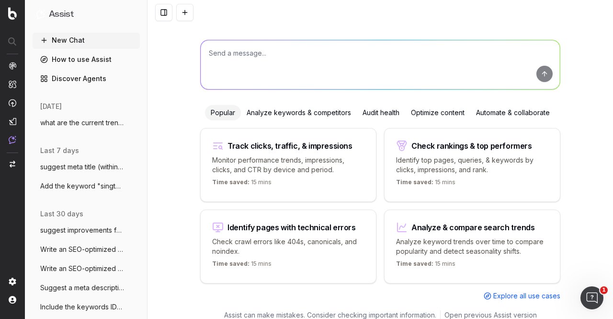  Describe the element at coordinates (82, 287) in the screenshot. I see `span: Suggest a meta description of less than` at that location.